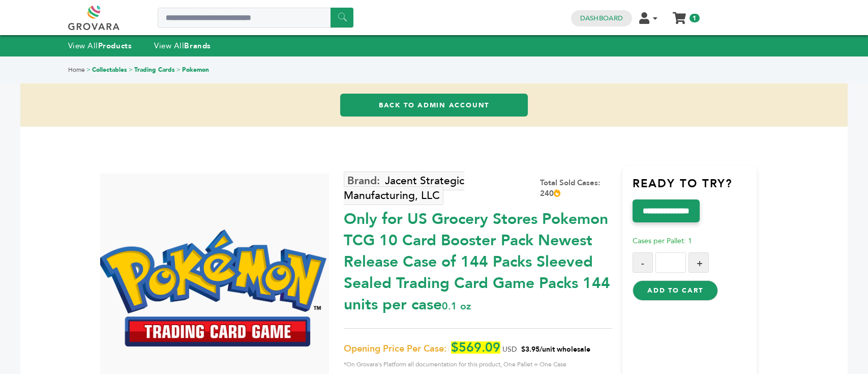 This screenshot has width=868, height=374. Describe the element at coordinates (662, 241) in the screenshot. I see `span: Cases per Pallet: 1` at that location.